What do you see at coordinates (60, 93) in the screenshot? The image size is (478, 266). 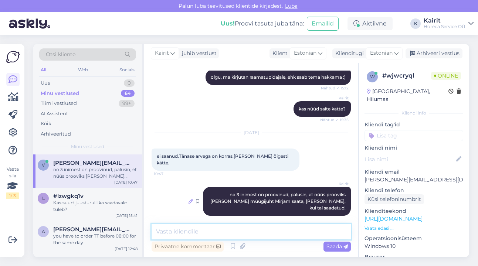 I see `div: Minu vestlused` at bounding box center [60, 93].